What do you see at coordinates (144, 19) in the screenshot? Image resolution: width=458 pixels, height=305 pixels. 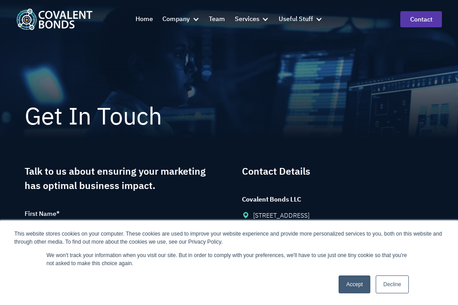 I see `div: Home` at bounding box center [144, 19].